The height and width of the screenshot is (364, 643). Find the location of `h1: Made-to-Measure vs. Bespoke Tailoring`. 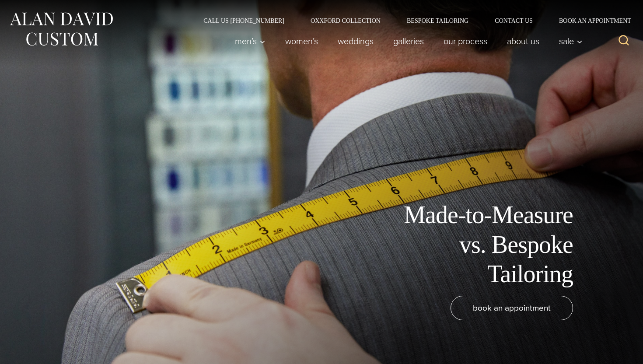

h1: Made-to-Measure vs. Bespoke Tailoring is located at coordinates (475, 244).